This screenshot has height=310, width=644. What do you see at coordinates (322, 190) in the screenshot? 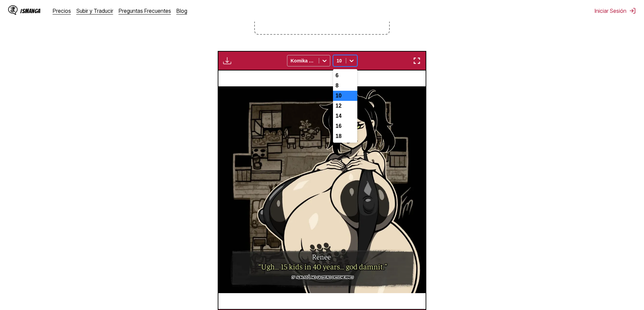
I see `img: Manga Panel` at bounding box center [322, 190].